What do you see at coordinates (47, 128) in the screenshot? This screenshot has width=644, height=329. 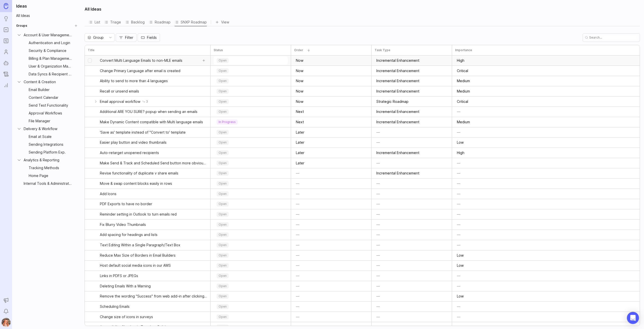 I see `a: Collapse Delivery & WorkflowDelivery & WorkflowGroup settings` at bounding box center [47, 128].